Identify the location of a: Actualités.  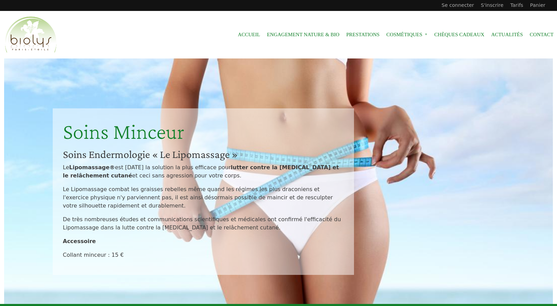
(507, 35).